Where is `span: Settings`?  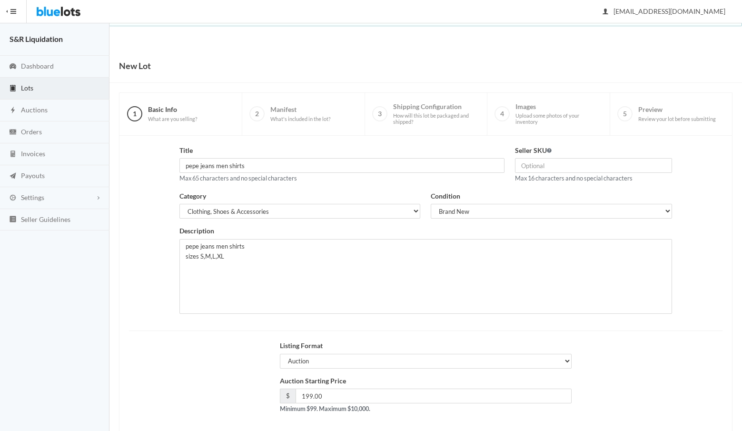
span: Settings is located at coordinates (32, 197).